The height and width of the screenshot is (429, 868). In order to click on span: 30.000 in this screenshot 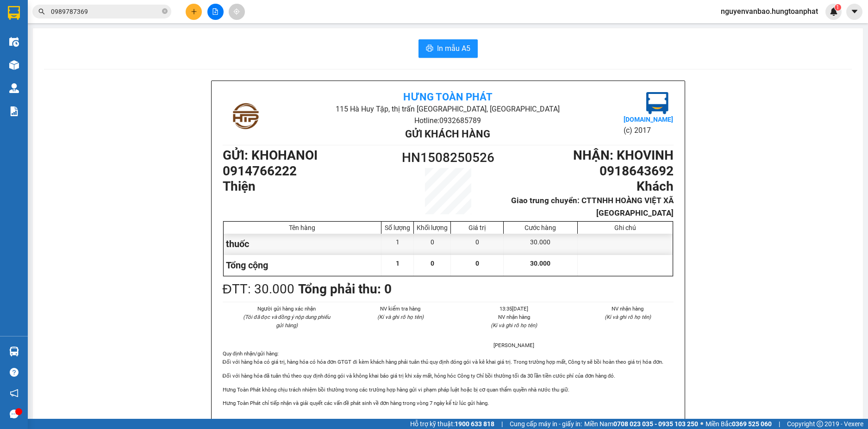, I will do `click(541, 263)`.